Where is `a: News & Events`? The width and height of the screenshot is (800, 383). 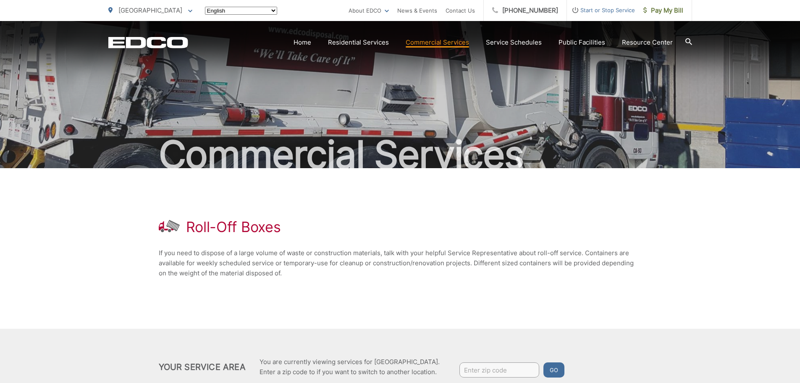
a: News & Events is located at coordinates (417, 10).